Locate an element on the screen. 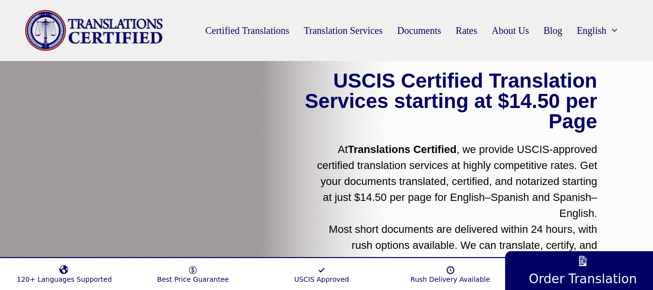 This screenshot has height=290, width=653. a: USCIS Approved is located at coordinates (321, 271).